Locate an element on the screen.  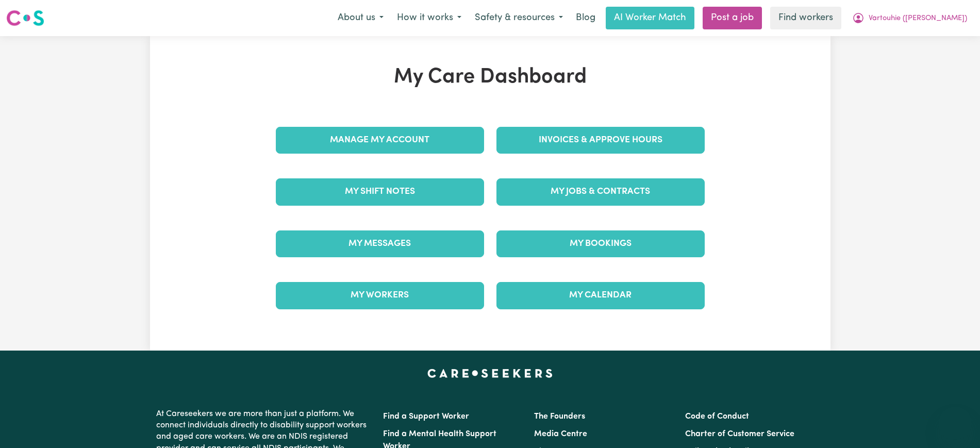
a: Find workers is located at coordinates (806, 18).